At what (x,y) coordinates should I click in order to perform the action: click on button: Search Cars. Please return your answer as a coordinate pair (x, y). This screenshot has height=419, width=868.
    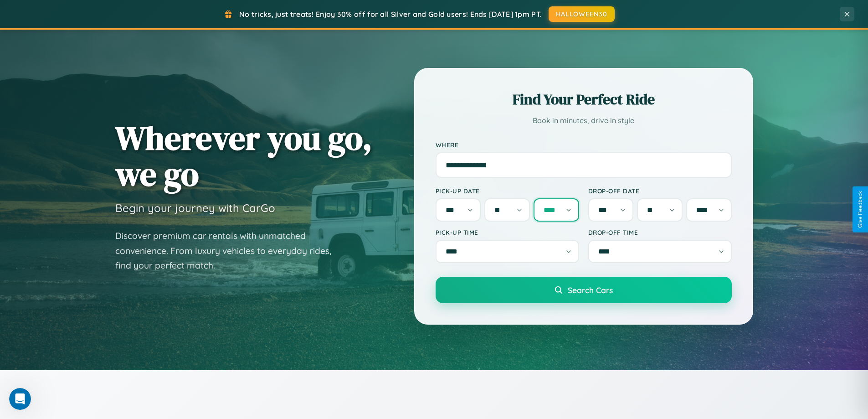
    Looking at the image, I should click on (584, 290).